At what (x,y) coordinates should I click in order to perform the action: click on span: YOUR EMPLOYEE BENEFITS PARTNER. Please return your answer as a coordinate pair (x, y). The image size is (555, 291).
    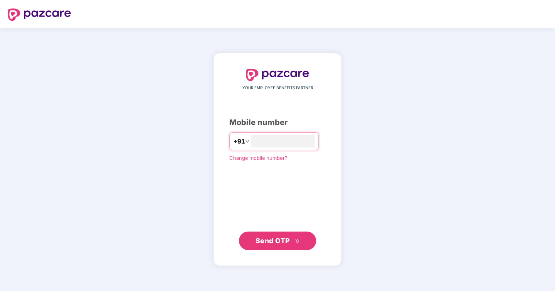
    Looking at the image, I should click on (277, 88).